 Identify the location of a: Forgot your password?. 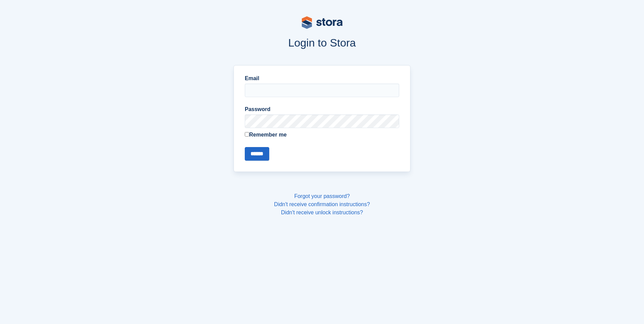
(322, 196).